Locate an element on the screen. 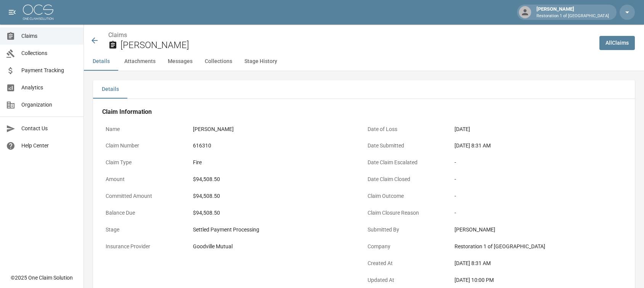  p: Date Submitted is located at coordinates (407, 146).